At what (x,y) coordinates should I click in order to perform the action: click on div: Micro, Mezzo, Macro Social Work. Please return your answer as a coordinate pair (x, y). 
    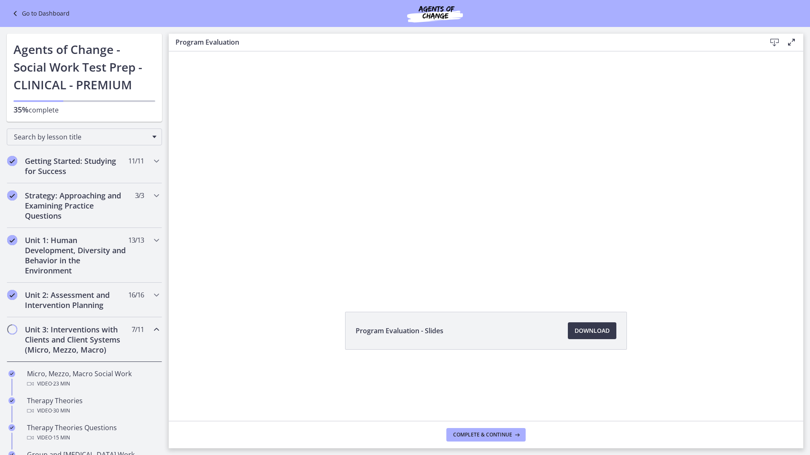
    Looking at the image, I should click on (93, 379).